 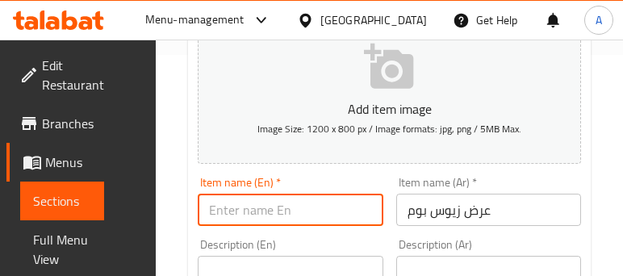 I want to click on div: Menu-management, so click(x=194, y=20).